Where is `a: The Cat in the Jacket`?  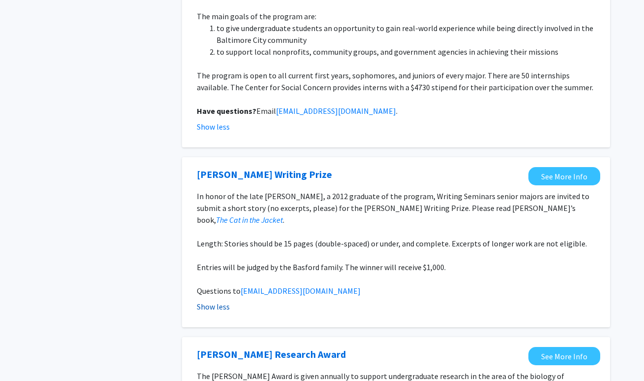
a: The Cat in the Jacket is located at coordinates (250, 220).